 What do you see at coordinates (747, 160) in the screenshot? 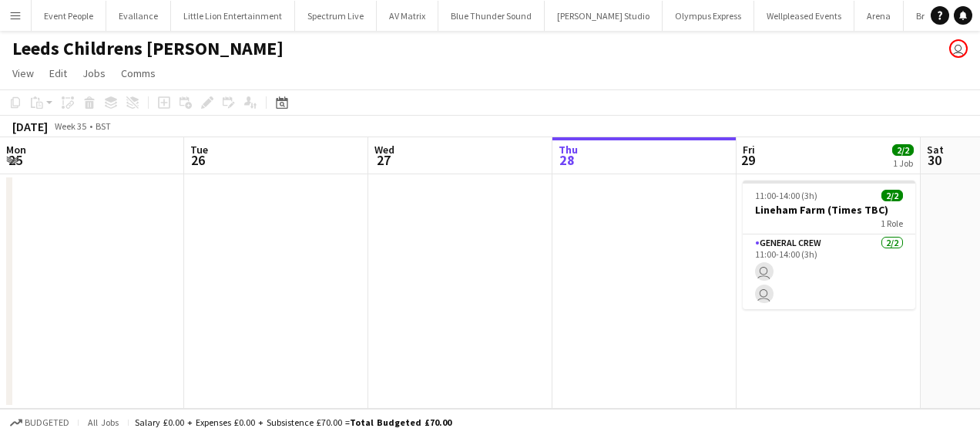
I see `span: 29` at bounding box center [747, 160].